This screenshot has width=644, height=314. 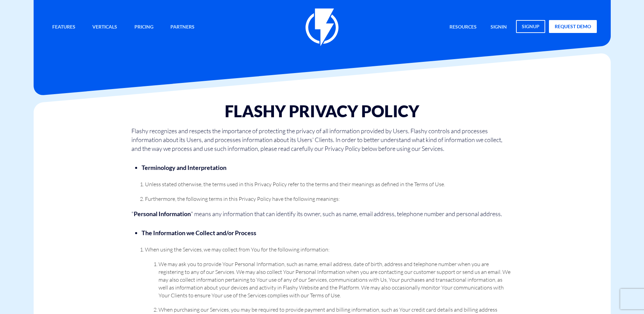 What do you see at coordinates (530, 27) in the screenshot?
I see `a: signup` at bounding box center [530, 27].